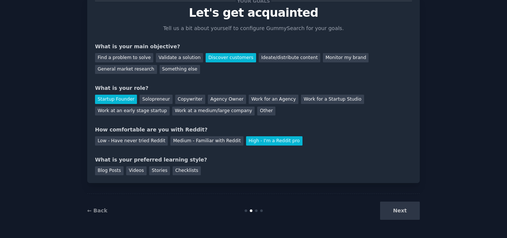 The height and width of the screenshot is (238, 507). I want to click on div: Stories, so click(160, 171).